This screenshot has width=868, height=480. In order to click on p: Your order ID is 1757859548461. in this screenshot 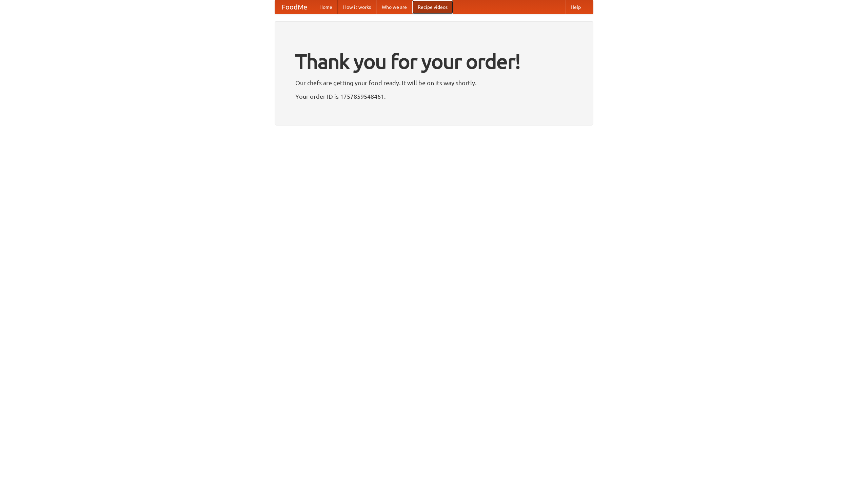, I will do `click(434, 97)`.